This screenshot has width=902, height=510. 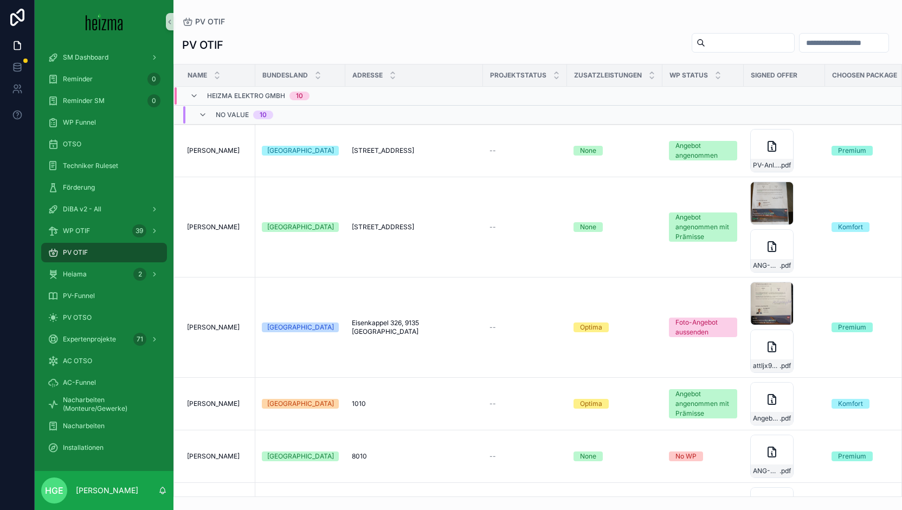 What do you see at coordinates (703, 328) in the screenshot?
I see `div: Foto-Angebot aussenden` at bounding box center [703, 328].